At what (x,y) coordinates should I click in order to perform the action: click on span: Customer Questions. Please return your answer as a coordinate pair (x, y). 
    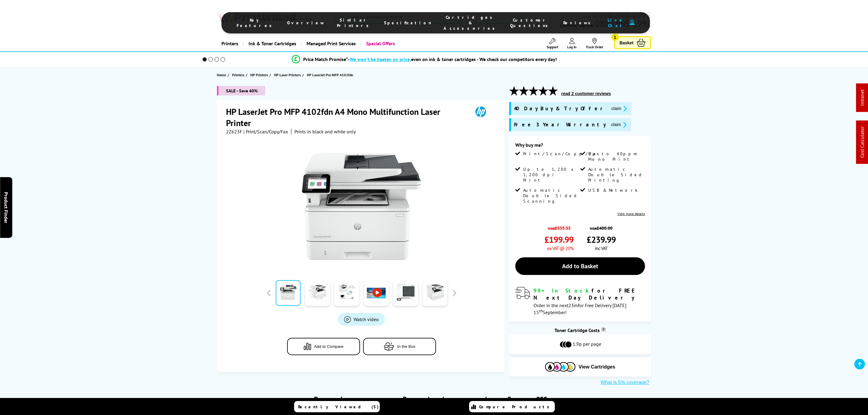
    Looking at the image, I should click on (530, 23).